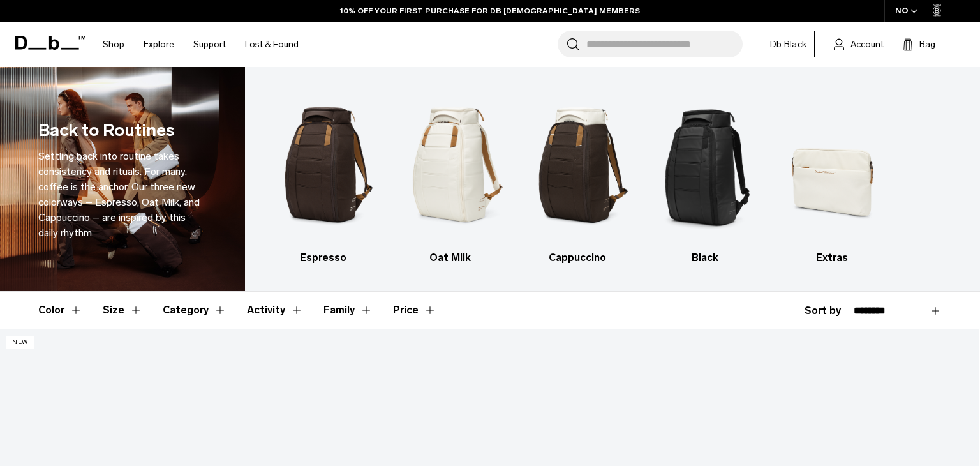  I want to click on a: Db Cappuccino, so click(577, 175).